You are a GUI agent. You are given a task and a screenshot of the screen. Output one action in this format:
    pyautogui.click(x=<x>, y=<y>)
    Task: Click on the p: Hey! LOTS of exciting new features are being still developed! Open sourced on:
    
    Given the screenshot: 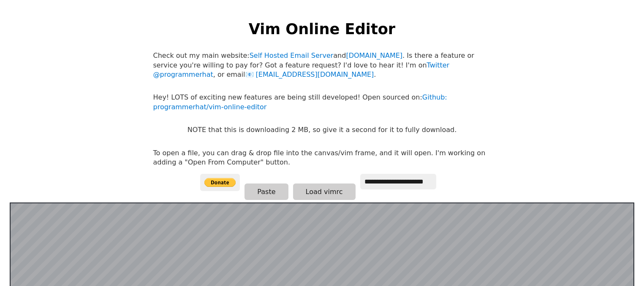 What is the action you would take?
    pyautogui.click(x=322, y=102)
    